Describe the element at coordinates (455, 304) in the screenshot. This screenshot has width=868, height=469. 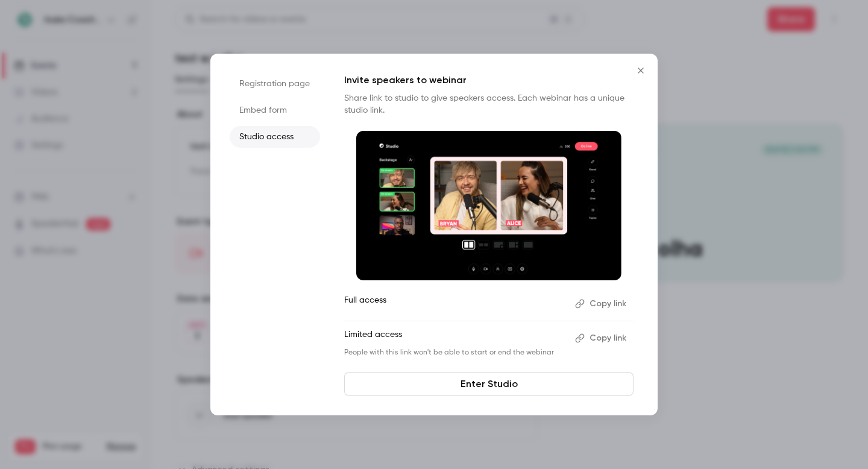
I see `p: Full access` at that location.